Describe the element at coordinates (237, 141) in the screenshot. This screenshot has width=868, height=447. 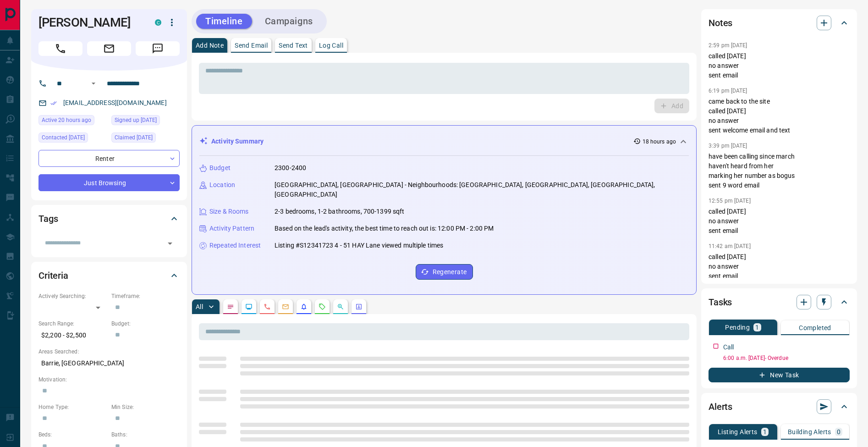
I see `p: Activity Summary` at that location.